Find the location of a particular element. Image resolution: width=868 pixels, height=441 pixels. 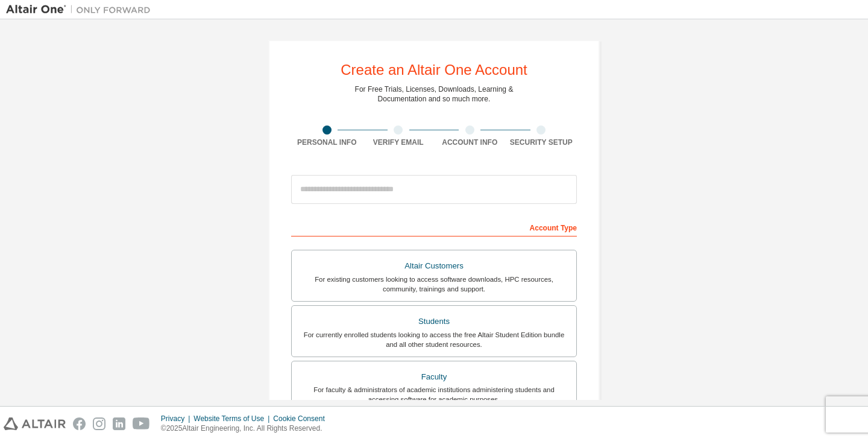

div: For currently enrolled students looking to access the free Altair Student Edition bundle and all ... is located at coordinates (434, 340).